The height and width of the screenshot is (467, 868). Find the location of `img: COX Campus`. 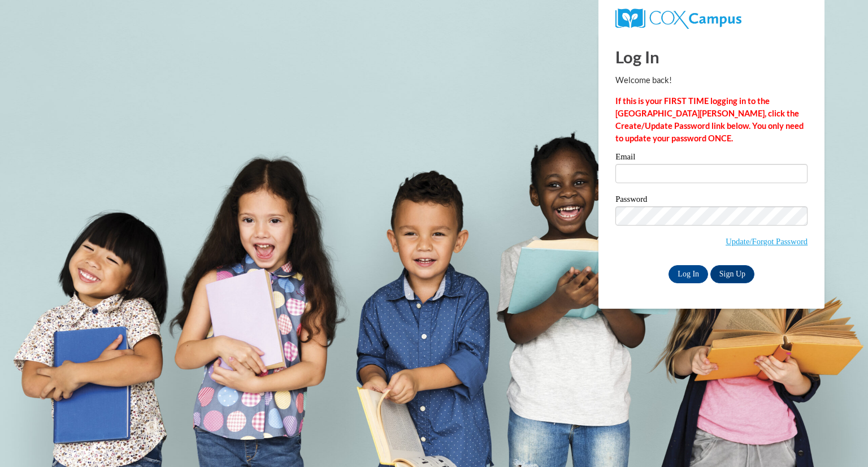

img: COX Campus is located at coordinates (678, 19).